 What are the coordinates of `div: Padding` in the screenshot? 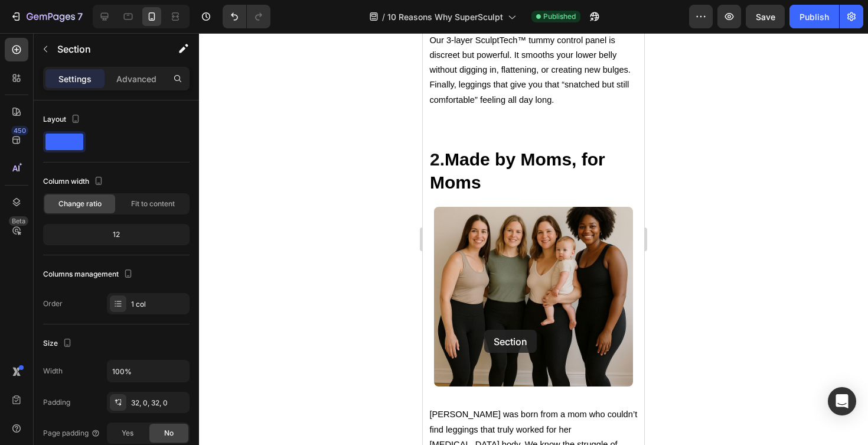 It's located at (57, 402).